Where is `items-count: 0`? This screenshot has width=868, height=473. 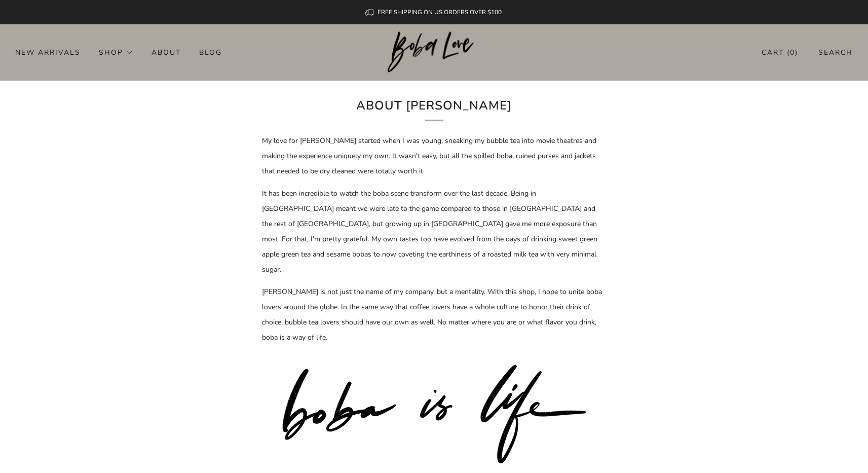
items-count: 0 is located at coordinates (792, 52).